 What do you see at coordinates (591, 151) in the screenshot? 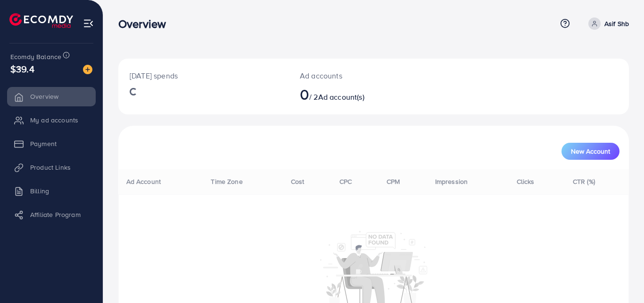
I see `span: New Account` at bounding box center [591, 151].